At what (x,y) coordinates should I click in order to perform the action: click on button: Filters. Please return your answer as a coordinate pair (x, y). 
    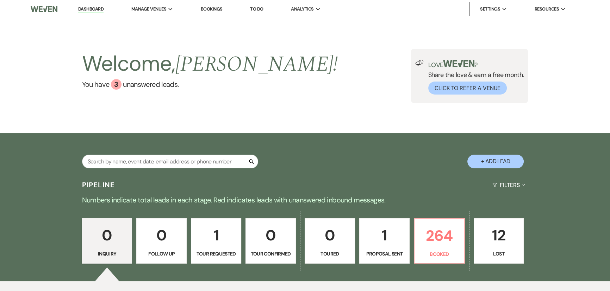
    Looking at the image, I should click on (508, 185).